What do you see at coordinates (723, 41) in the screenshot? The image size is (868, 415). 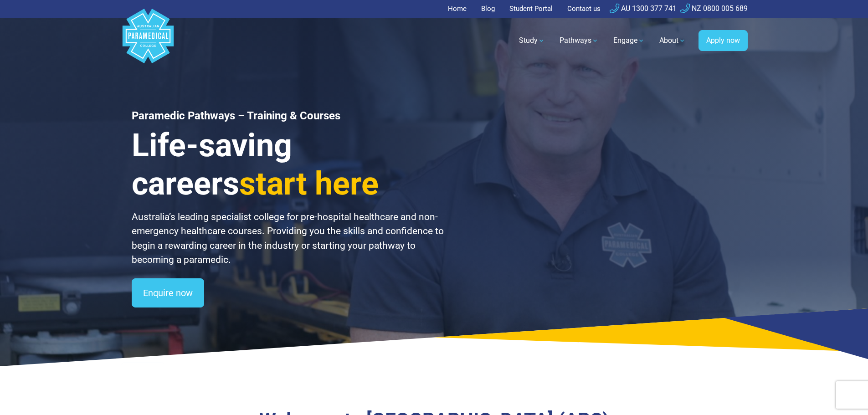 I see `a: Apply now` at bounding box center [723, 41].